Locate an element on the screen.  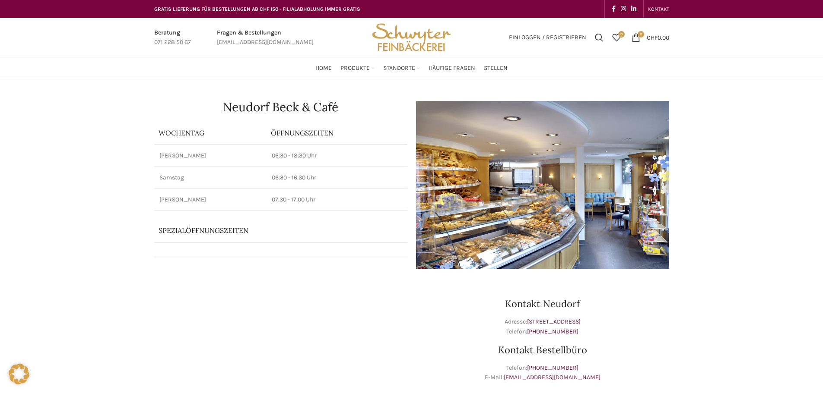
p: 06:30 - 18:30 Uhr is located at coordinates (337, 156).